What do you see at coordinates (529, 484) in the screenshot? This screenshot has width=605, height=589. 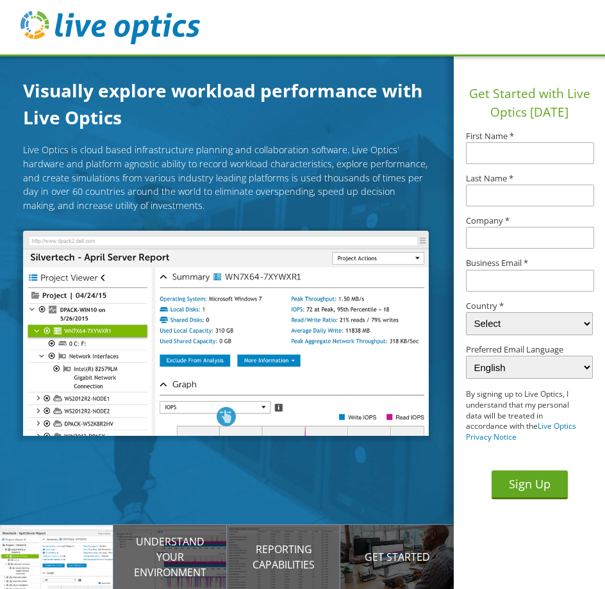 I see `button: Sign Up` at bounding box center [529, 484].